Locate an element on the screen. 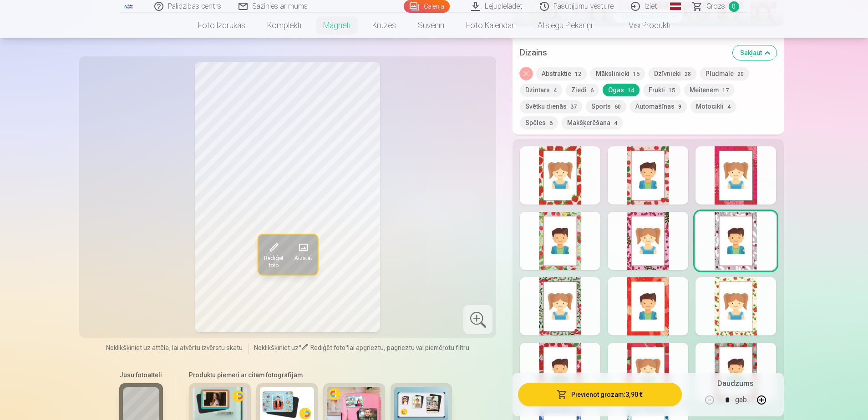 The image size is (868, 420). a: Suvenīri is located at coordinates (431, 25).